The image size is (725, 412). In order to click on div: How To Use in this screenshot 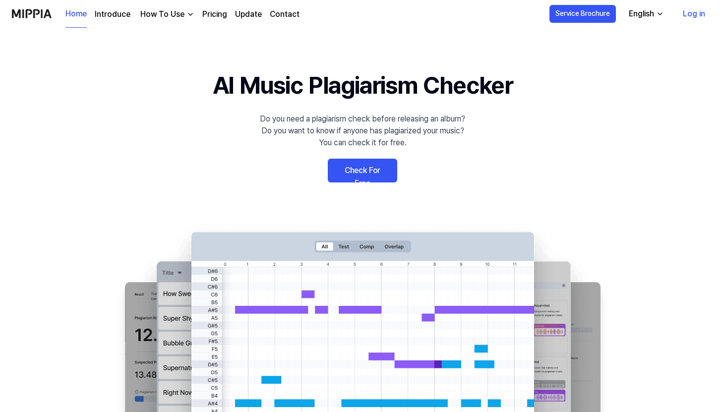, I will do `click(162, 14)`.